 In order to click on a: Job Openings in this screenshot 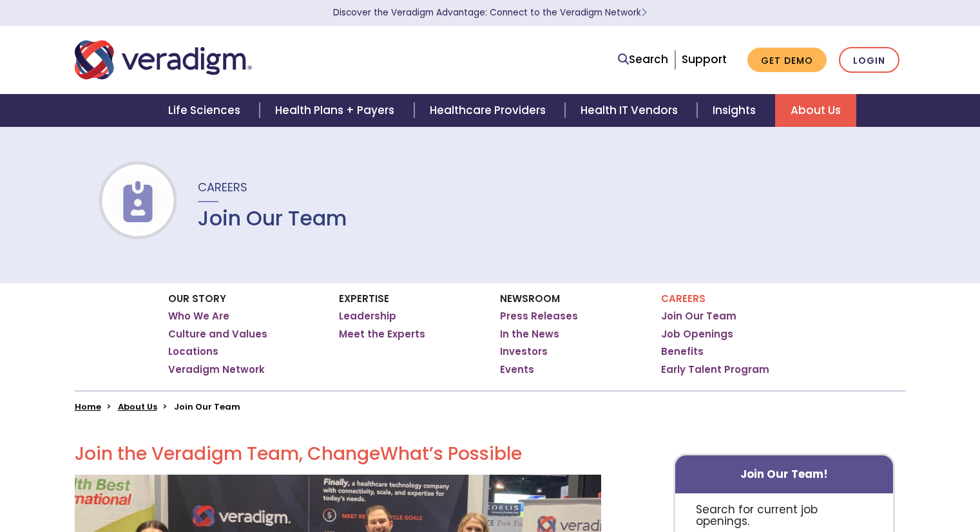, I will do `click(697, 334)`.